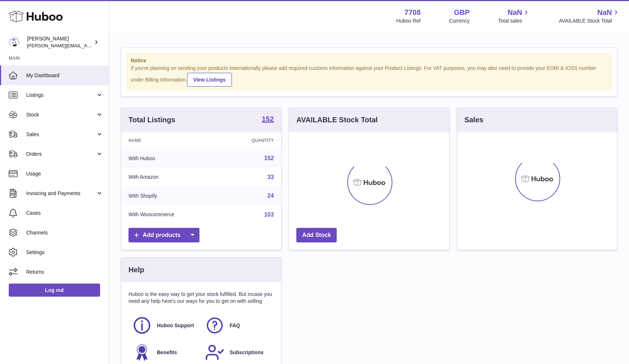 This screenshot has width=629, height=364. I want to click on a: 33, so click(271, 177).